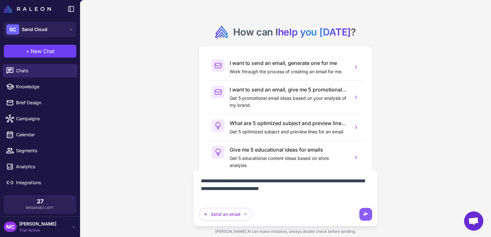  What do you see at coordinates (40, 71) in the screenshot?
I see `a: Chats` at bounding box center [40, 71].